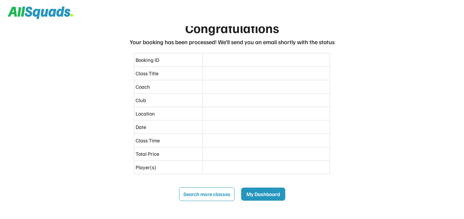  I want to click on button: Search more classes, so click(207, 194).